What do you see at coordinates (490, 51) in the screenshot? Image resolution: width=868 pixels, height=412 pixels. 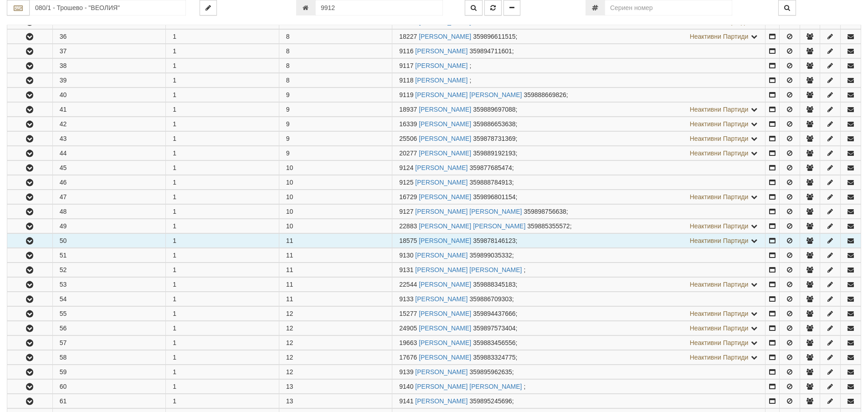 I see `span: 359894711601` at bounding box center [490, 51].